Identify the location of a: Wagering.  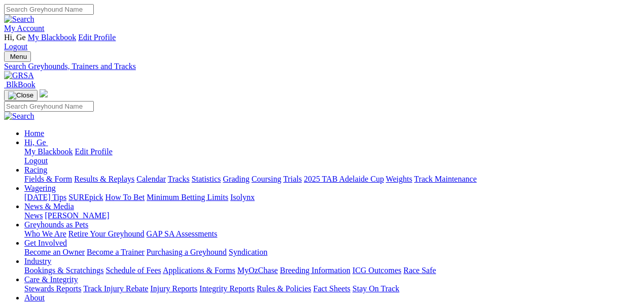
(40, 188).